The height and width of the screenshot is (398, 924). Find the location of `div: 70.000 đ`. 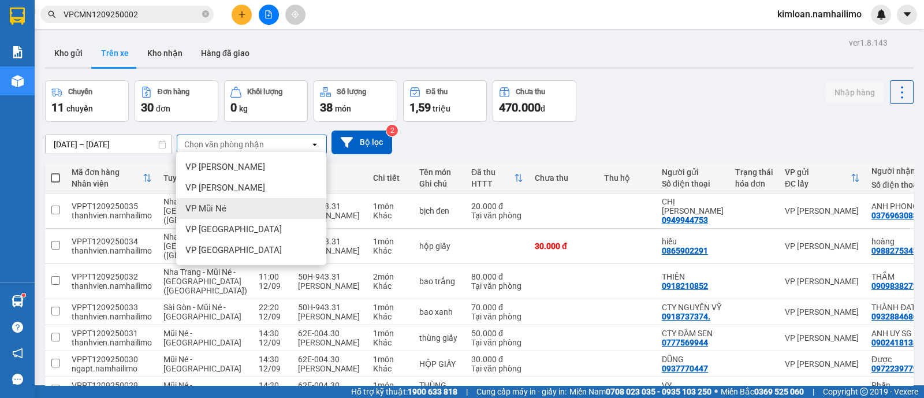

div: 70.000 đ is located at coordinates (497, 307).